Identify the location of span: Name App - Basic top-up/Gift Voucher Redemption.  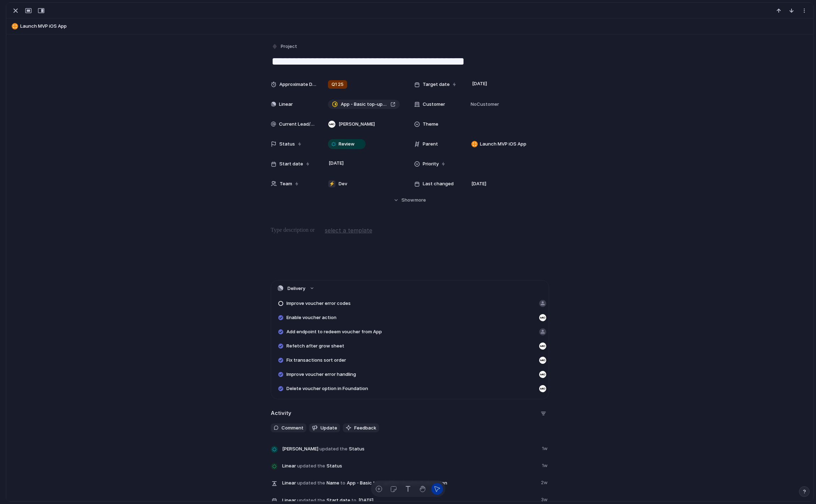
(409, 482).